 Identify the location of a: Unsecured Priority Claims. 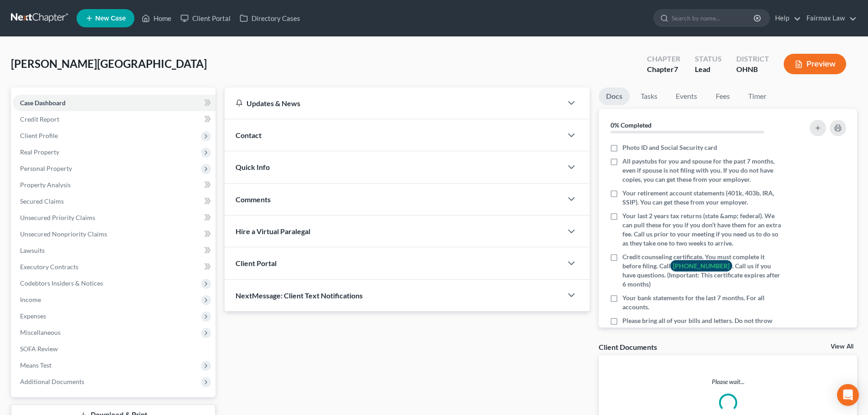
(114, 217).